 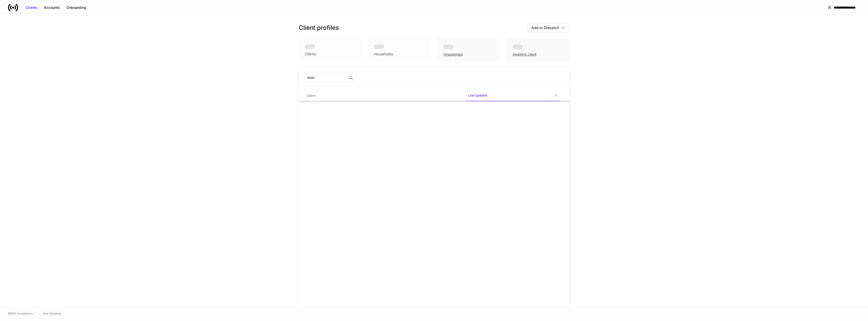 What do you see at coordinates (76, 8) in the screenshot?
I see `button: Onboarding` at bounding box center [76, 8].